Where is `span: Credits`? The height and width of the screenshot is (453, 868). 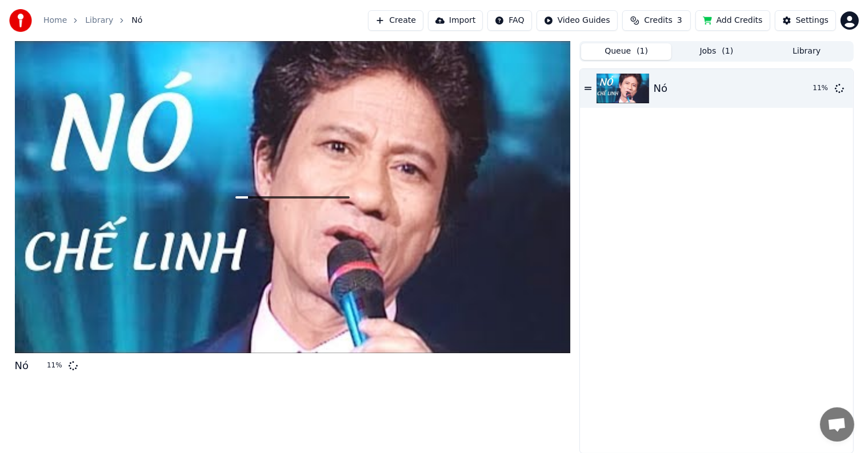 span: Credits is located at coordinates (658, 21).